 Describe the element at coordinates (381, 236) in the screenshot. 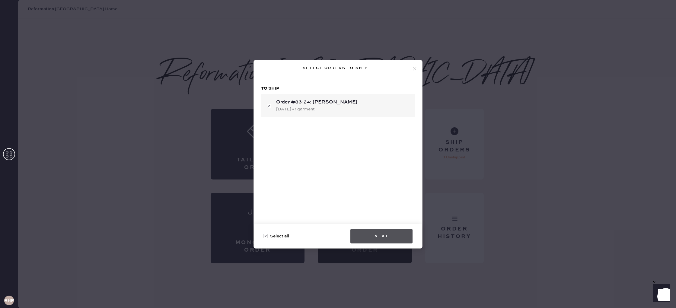

I see `button: Next` at that location.